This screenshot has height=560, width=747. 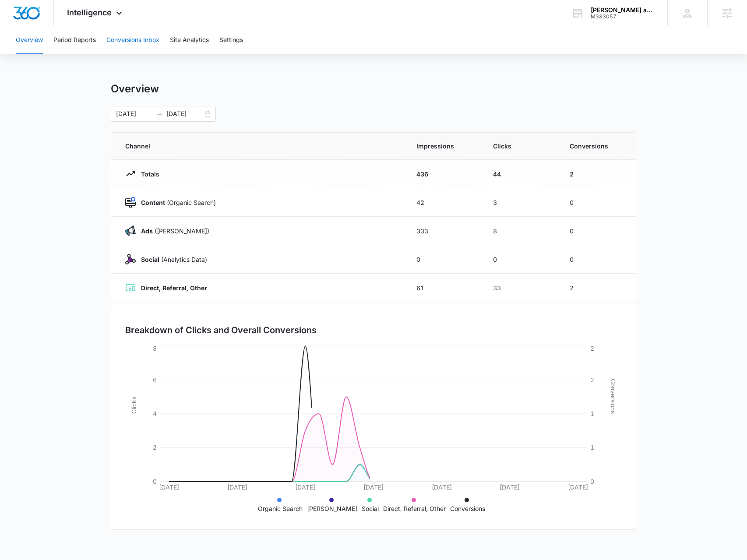 I want to click on input: Start date, so click(x=134, y=114).